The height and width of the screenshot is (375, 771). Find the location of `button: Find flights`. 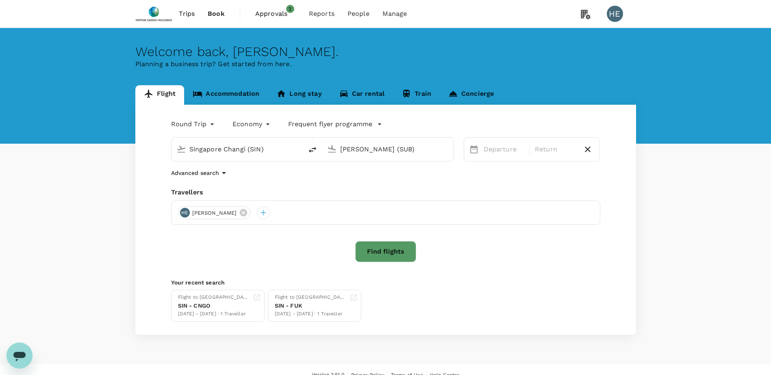

button: Find flights is located at coordinates (386, 252).